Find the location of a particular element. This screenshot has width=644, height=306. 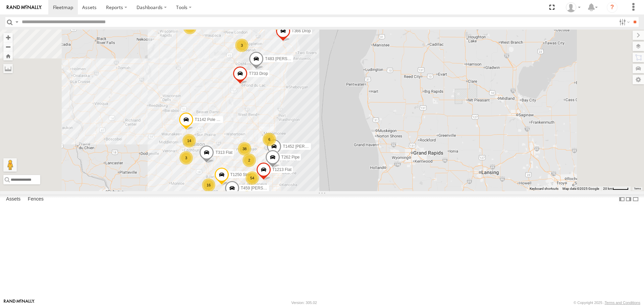

label: Hide Summary Table is located at coordinates (636, 199).